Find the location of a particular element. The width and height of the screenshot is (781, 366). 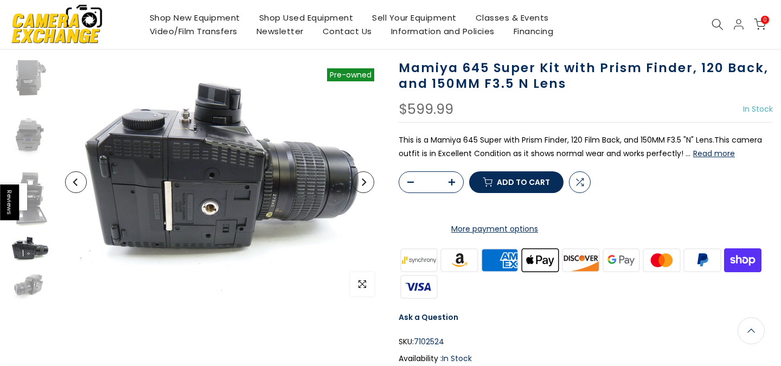

a: Financing is located at coordinates (533, 31).